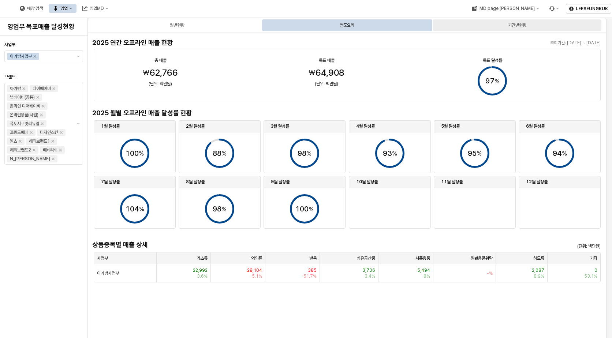 The width and height of the screenshot is (612, 338). What do you see at coordinates (256, 277) in the screenshot?
I see `span: -5.1%` at bounding box center [256, 277].